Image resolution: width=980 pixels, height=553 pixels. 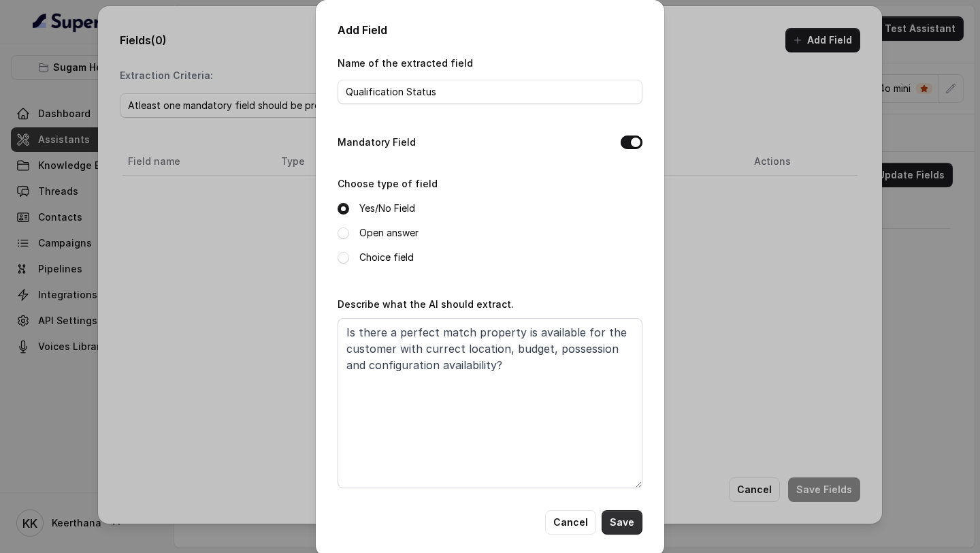 I want to click on label: Choice field, so click(x=387, y=257).